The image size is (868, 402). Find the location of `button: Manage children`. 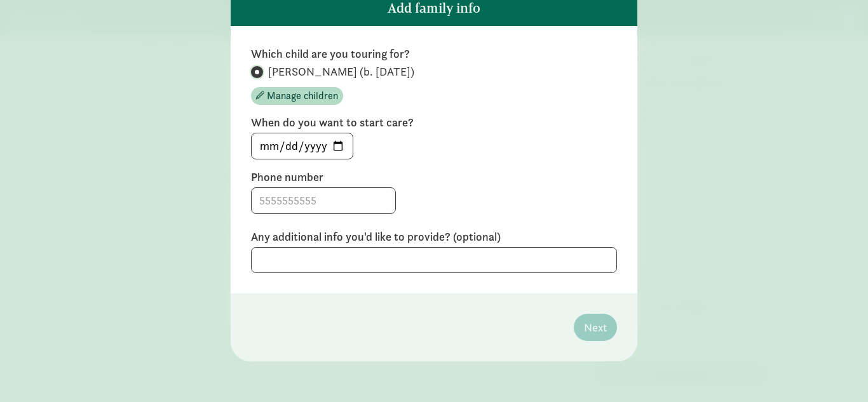

button: Manage children is located at coordinates (297, 96).